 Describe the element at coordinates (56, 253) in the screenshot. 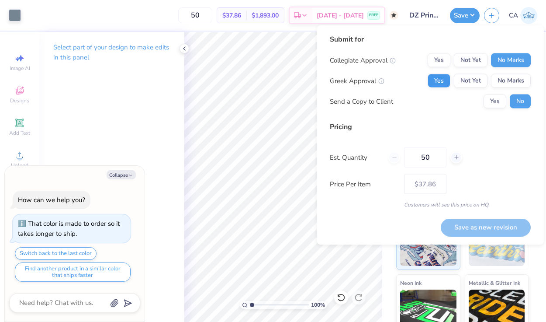

I see `button: Switch back to the last color` at that location.